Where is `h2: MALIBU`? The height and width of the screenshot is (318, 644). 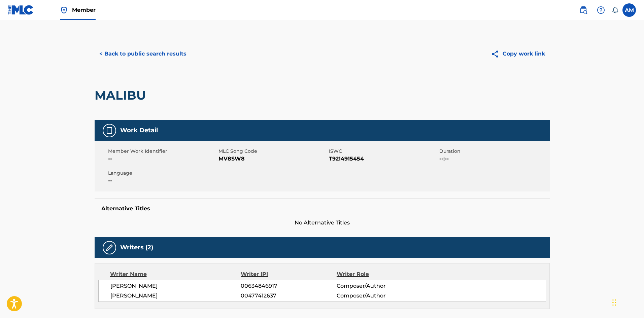 h2: MALIBU is located at coordinates (122, 96).